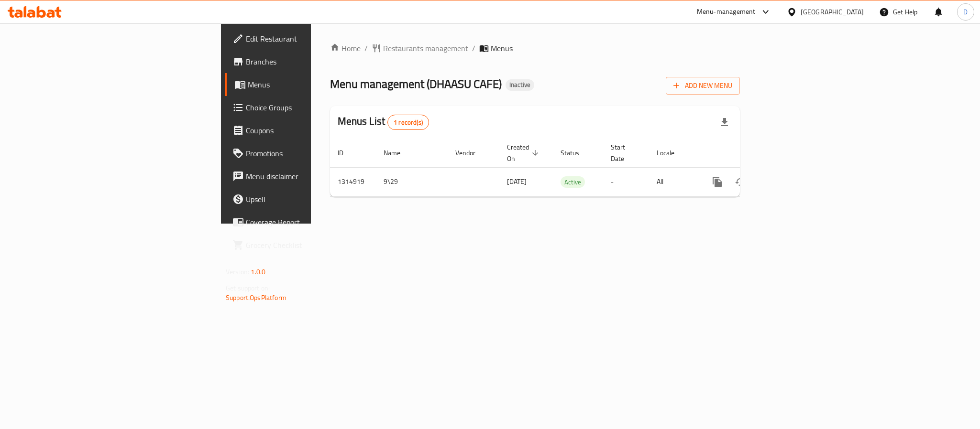 This screenshot has width=980, height=429. What do you see at coordinates (305, 245) in the screenshot?
I see `a: Grocery Checklist` at bounding box center [305, 245].